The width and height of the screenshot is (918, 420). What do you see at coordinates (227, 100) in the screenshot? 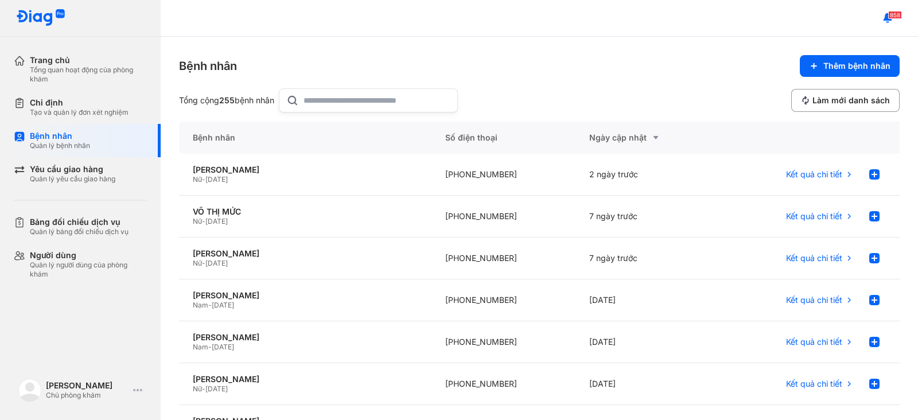
I see `span: 255` at bounding box center [227, 100].